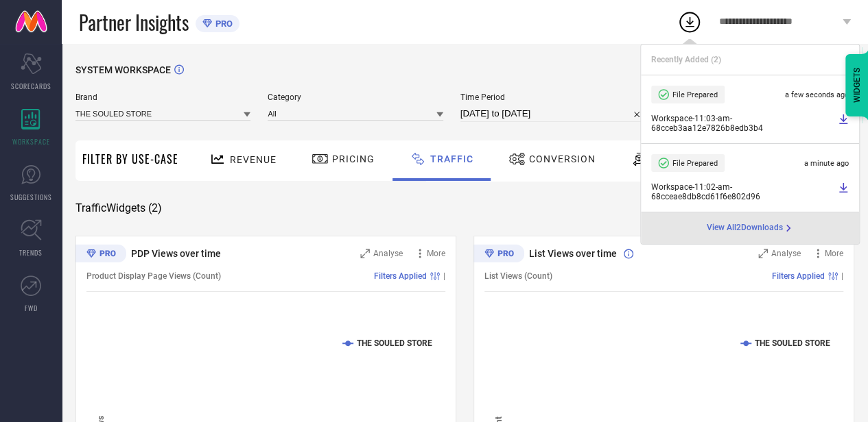 This screenshot has width=868, height=422. I want to click on span: Workspace - 11:03-am - 68cceb3aa12e7826b8edb3b4, so click(742, 123).